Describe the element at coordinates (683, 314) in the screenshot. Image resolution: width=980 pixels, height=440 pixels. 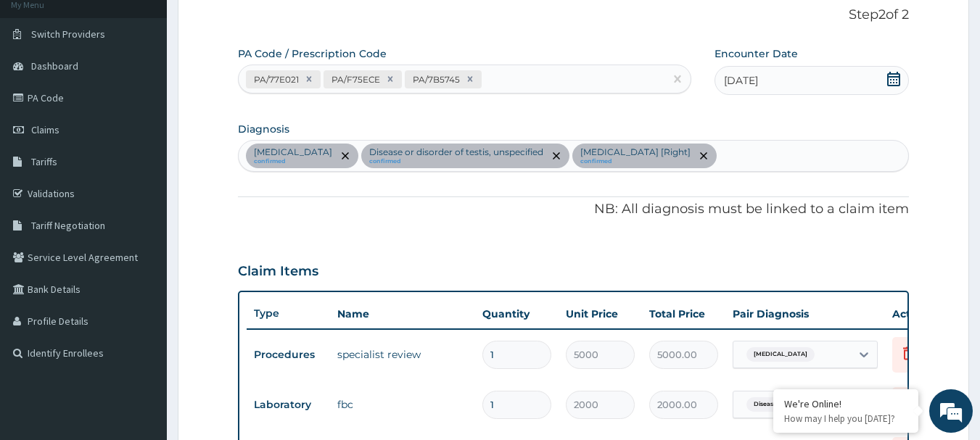
I see `th: Total Price` at that location.